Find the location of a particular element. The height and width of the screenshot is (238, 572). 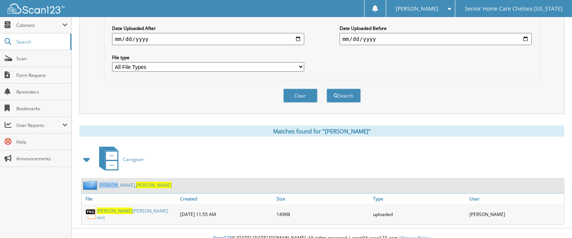

a: File is located at coordinates (130, 199).